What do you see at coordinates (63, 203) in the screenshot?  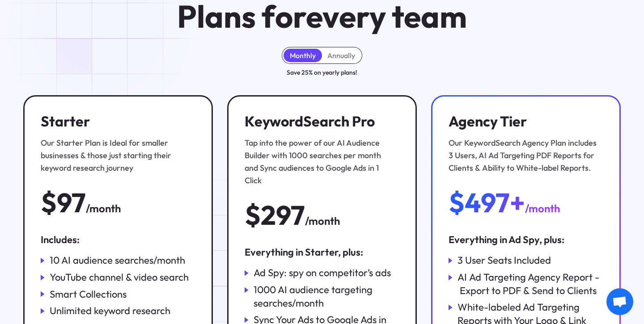 I see `div: $97` at bounding box center [63, 203].